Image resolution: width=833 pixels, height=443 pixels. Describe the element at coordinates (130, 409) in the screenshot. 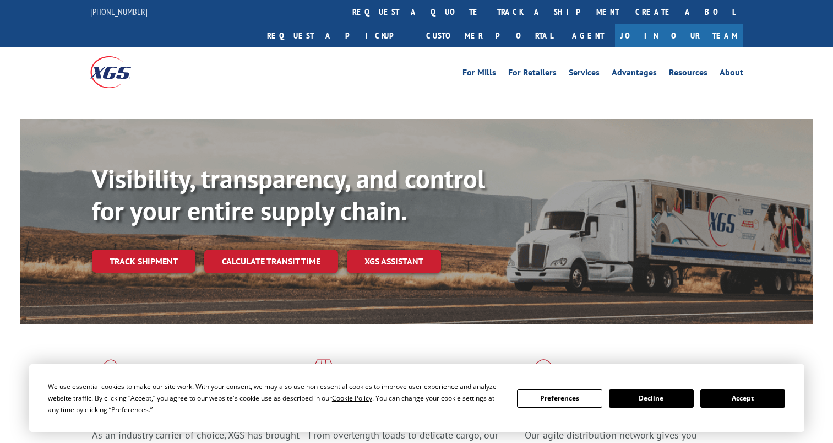

I see `span: Preferences` at that location.